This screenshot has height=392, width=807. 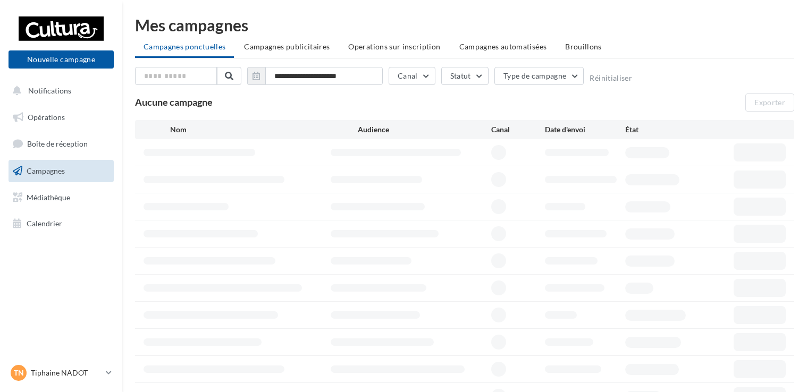 What do you see at coordinates (583, 46) in the screenshot?
I see `span: Brouillons` at bounding box center [583, 46].